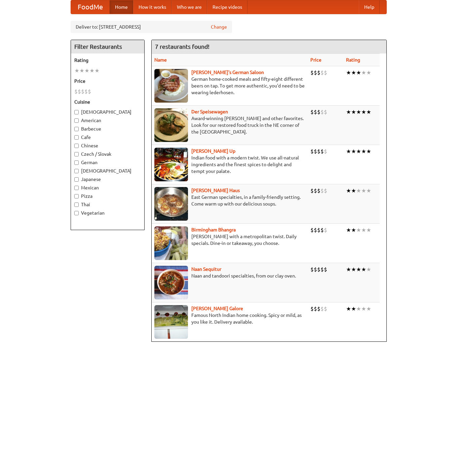  Describe the element at coordinates (108, 60) in the screenshot. I see `h5: Rating` at that location.